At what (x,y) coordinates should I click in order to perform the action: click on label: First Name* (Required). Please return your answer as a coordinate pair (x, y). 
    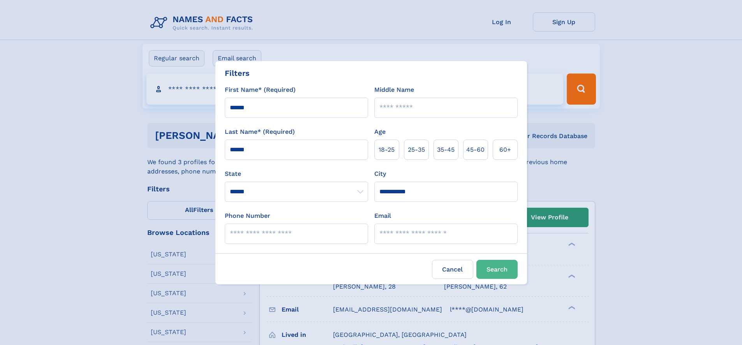
    Looking at the image, I should click on (260, 90).